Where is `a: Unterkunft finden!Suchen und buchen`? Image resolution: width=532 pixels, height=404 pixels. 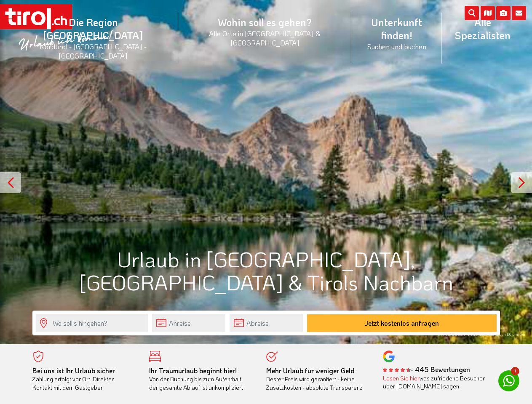
a: Unterkunft finden!Suchen und buchen is located at coordinates (396, 33).